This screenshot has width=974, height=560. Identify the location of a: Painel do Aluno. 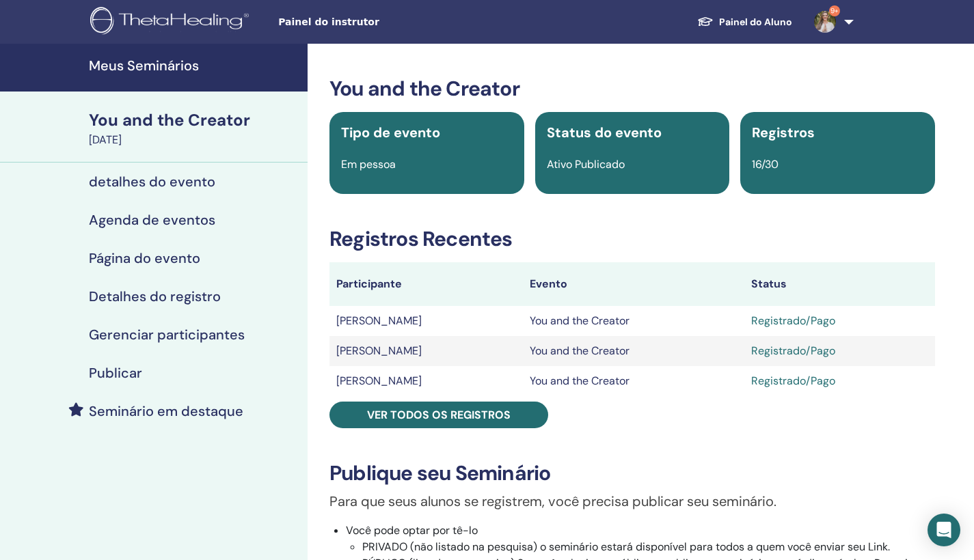
(744, 22).